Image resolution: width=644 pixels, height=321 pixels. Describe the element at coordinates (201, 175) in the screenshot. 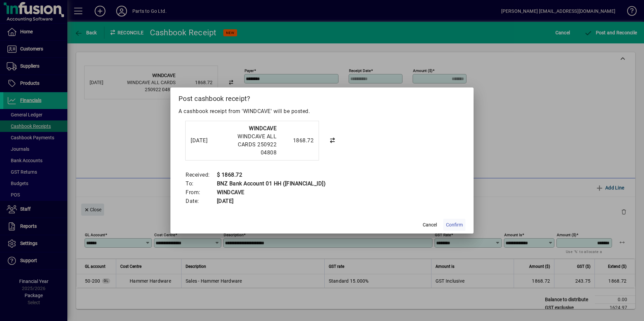

I see `td: Received:` at that location.